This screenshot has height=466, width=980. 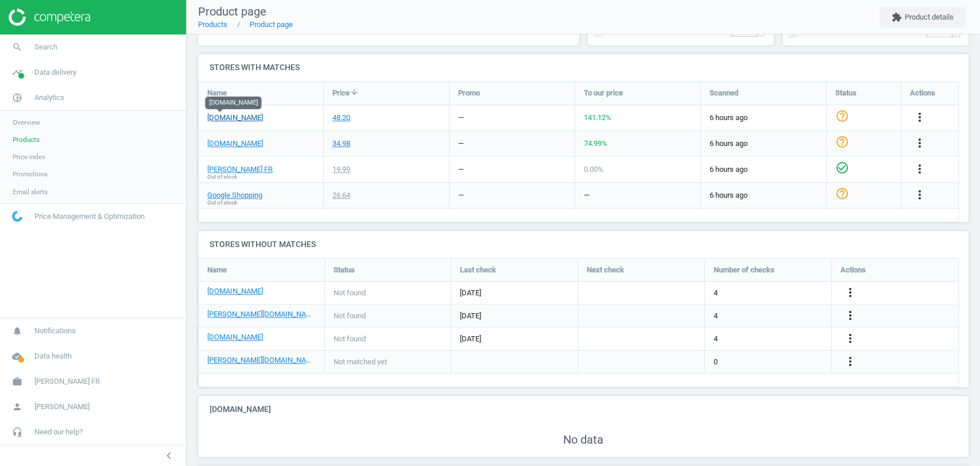 I want to click on span: 74.99 %, so click(x=595, y=143).